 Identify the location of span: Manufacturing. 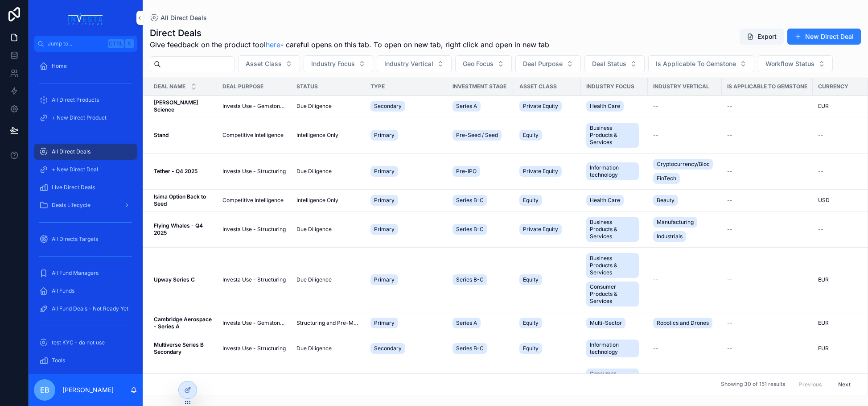
(675, 222).